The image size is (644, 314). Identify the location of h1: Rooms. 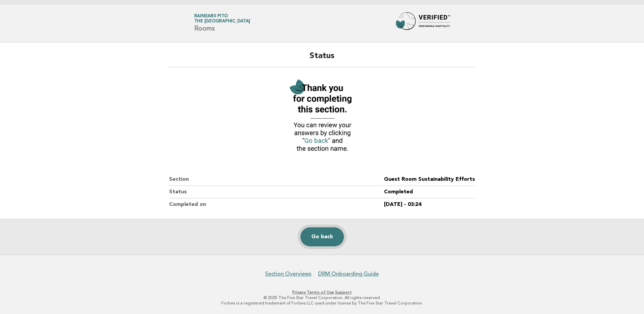
(222, 23).